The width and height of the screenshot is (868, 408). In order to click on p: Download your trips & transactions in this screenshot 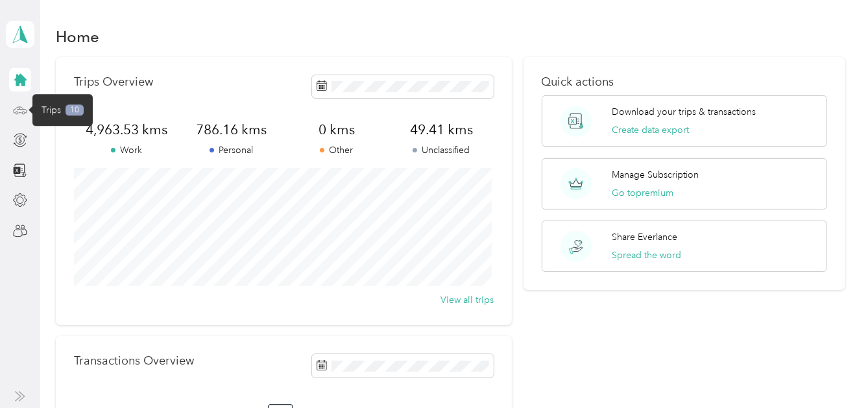, I will do `click(684, 111)`.